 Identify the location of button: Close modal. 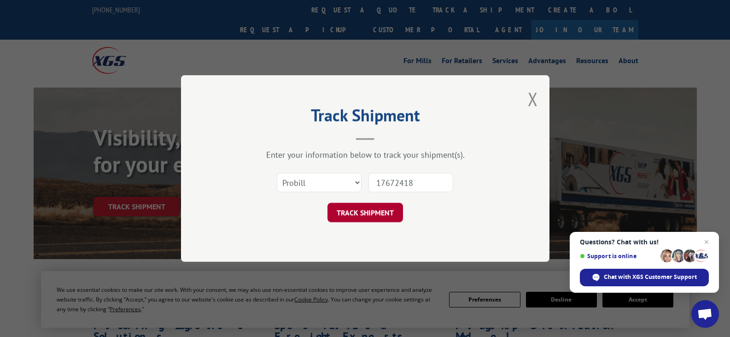
(533, 99).